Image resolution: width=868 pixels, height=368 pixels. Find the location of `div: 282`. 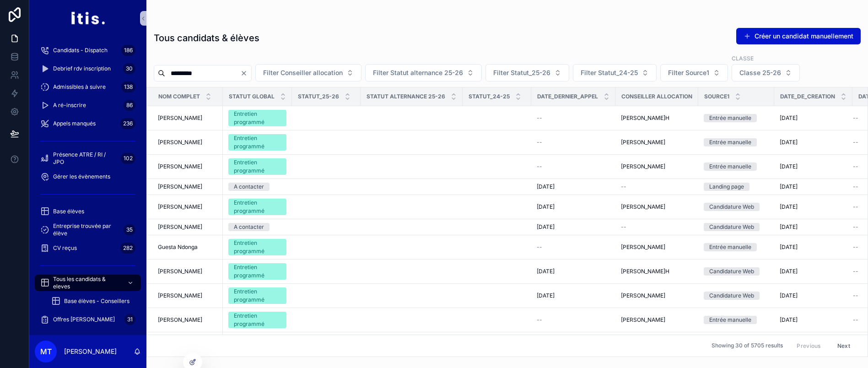

div: 282 is located at coordinates (128, 248).